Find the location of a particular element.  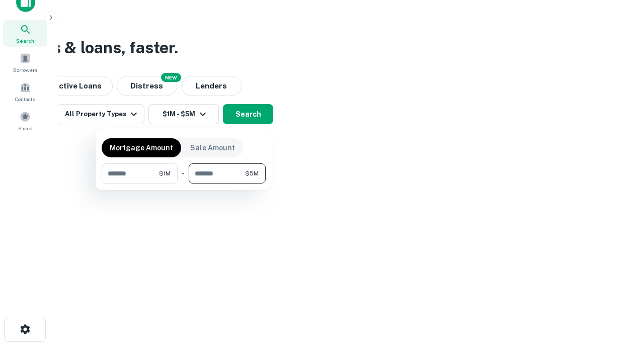

span: $5M is located at coordinates (251, 174).